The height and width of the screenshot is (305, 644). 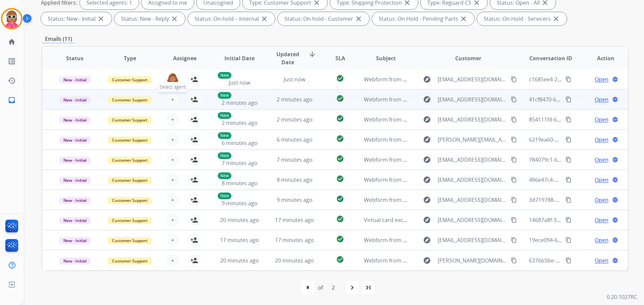 I want to click on span: 17 minutes ago, so click(x=294, y=220).